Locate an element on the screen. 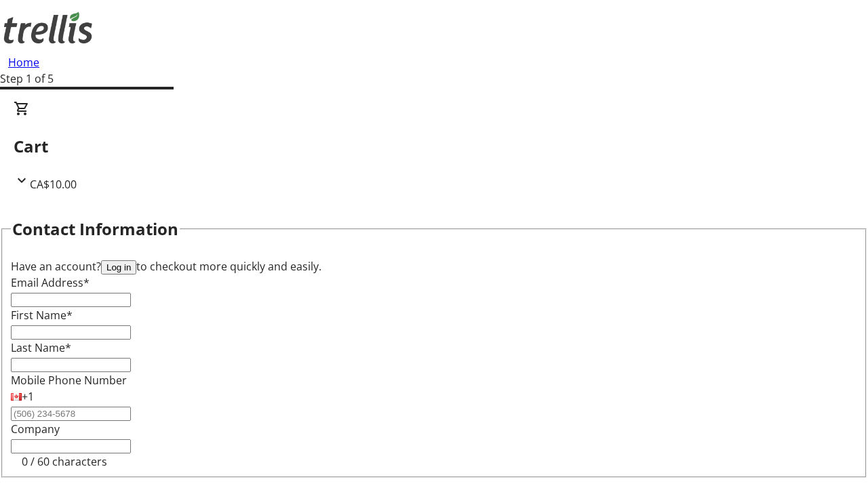 The width and height of the screenshot is (868, 488). button: Log in is located at coordinates (119, 267).